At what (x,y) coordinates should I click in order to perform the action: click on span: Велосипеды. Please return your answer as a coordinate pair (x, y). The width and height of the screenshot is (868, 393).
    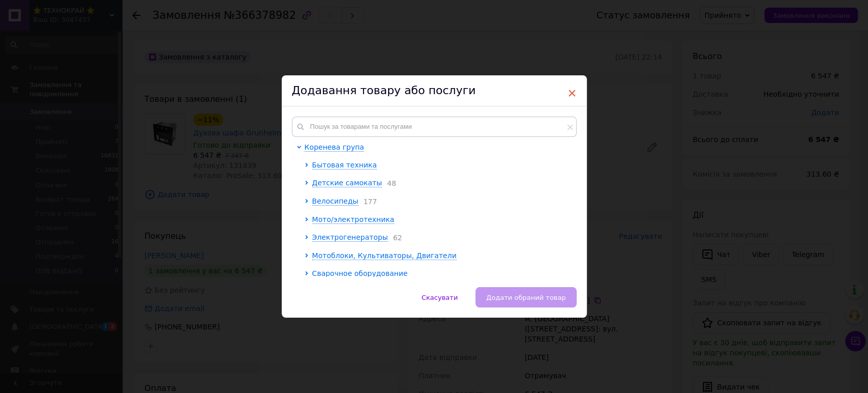
    Looking at the image, I should click on (335, 201).